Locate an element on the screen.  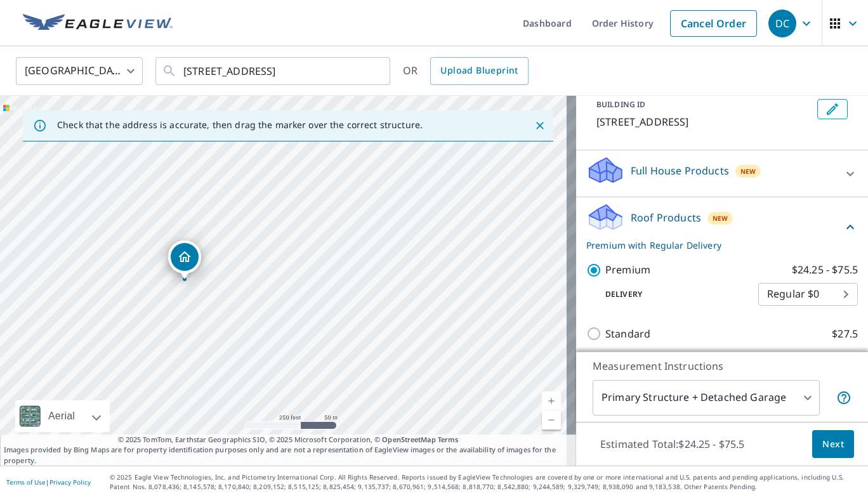
a: Current Level 17, Zoom In is located at coordinates (552, 401).